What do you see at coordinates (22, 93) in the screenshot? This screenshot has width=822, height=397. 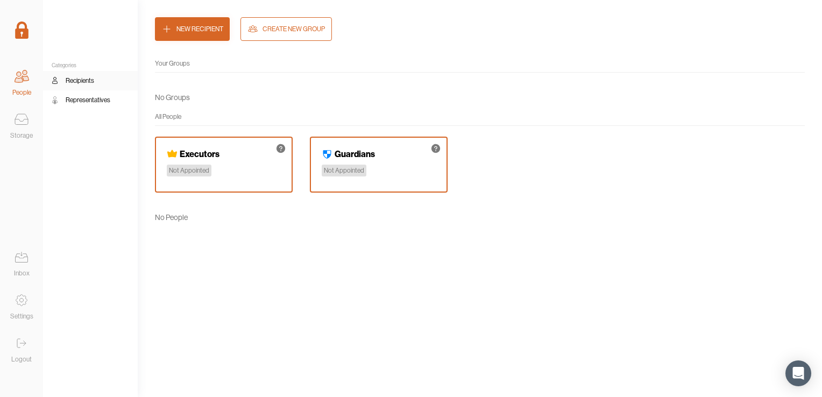 I see `div: People` at bounding box center [22, 93].